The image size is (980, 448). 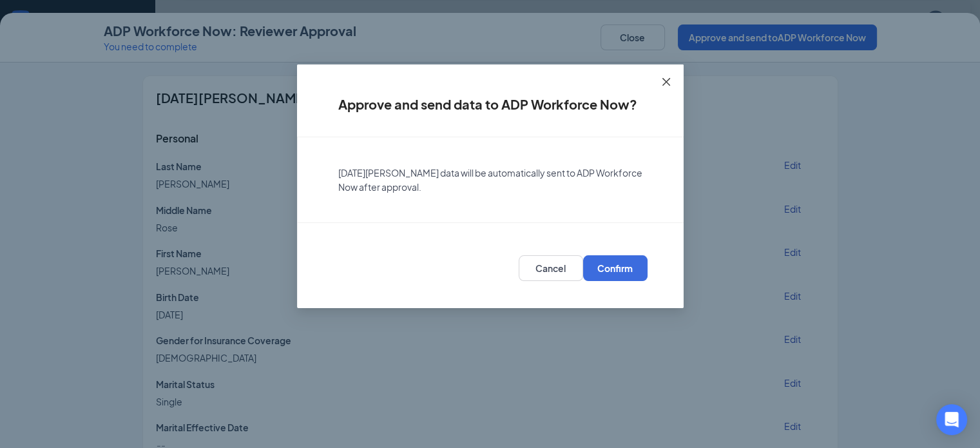 What do you see at coordinates (490, 105) in the screenshot?
I see `h4: Approve and send data to ADP Workforce Now?` at bounding box center [490, 105].